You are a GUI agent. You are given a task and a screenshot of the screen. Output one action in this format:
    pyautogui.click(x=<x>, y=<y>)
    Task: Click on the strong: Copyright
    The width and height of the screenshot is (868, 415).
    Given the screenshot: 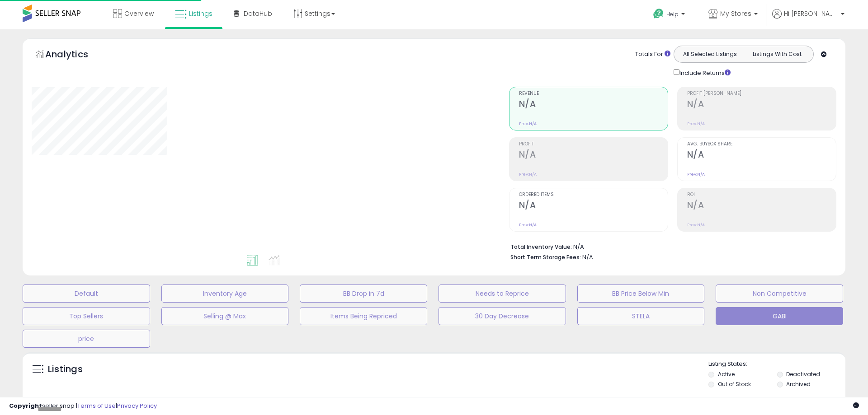 What is the action you would take?
    pyautogui.click(x=25, y=406)
    